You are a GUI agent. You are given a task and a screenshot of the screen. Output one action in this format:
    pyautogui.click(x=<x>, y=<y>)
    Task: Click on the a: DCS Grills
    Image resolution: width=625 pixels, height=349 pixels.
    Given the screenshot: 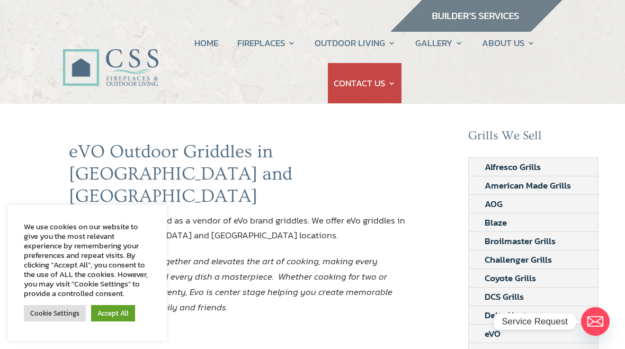 What is the action you would take?
    pyautogui.click(x=504, y=297)
    